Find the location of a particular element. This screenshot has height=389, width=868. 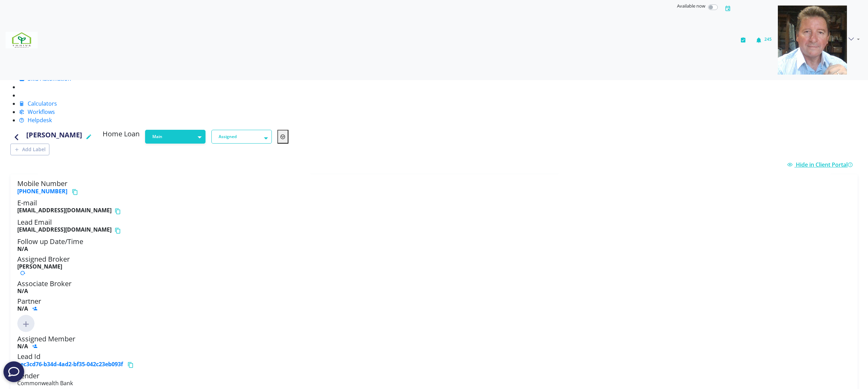

h6: Commonwealth Bank is located at coordinates (434, 383).